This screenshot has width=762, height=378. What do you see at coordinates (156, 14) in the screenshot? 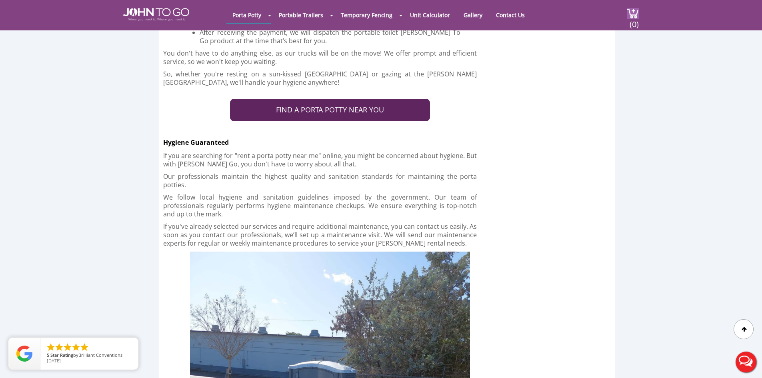
I see `img: JOHN to go` at bounding box center [156, 14].